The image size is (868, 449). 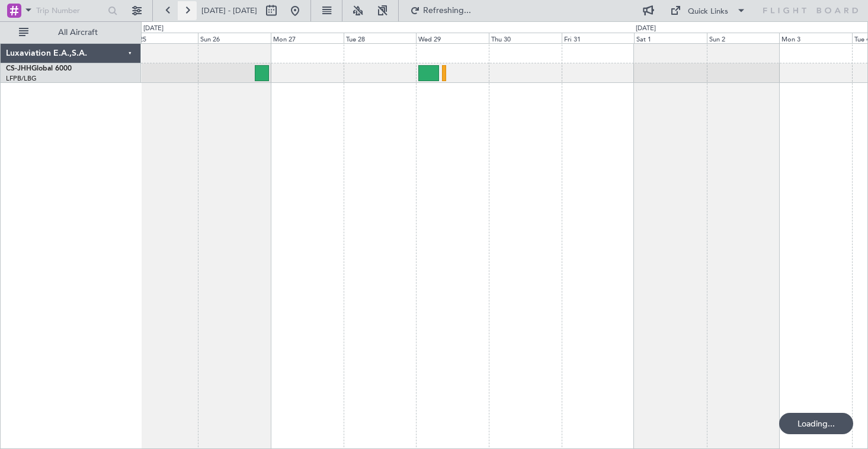 What do you see at coordinates (670, 38) in the screenshot?
I see `div: Sat 1` at bounding box center [670, 38].